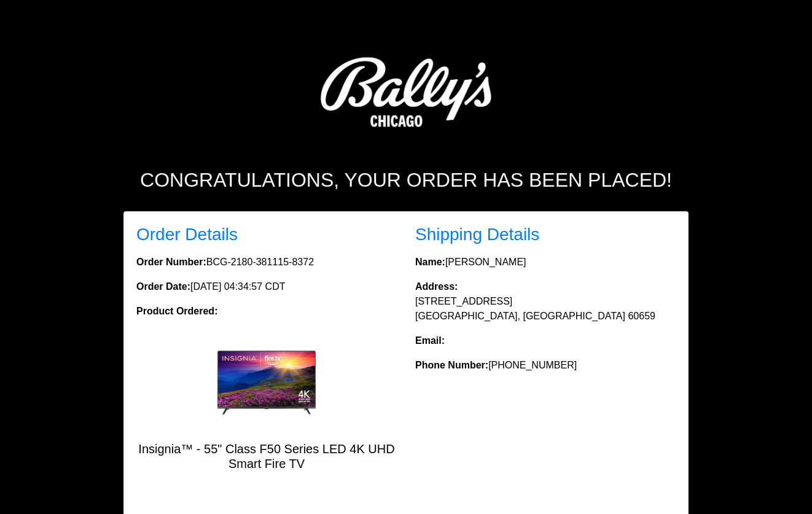 This screenshot has width=812, height=514. Describe the element at coordinates (266, 382) in the screenshot. I see `img: Insignia™ - 55" Class F50 Series LED 4K UHD Smart Fire TV` at that location.